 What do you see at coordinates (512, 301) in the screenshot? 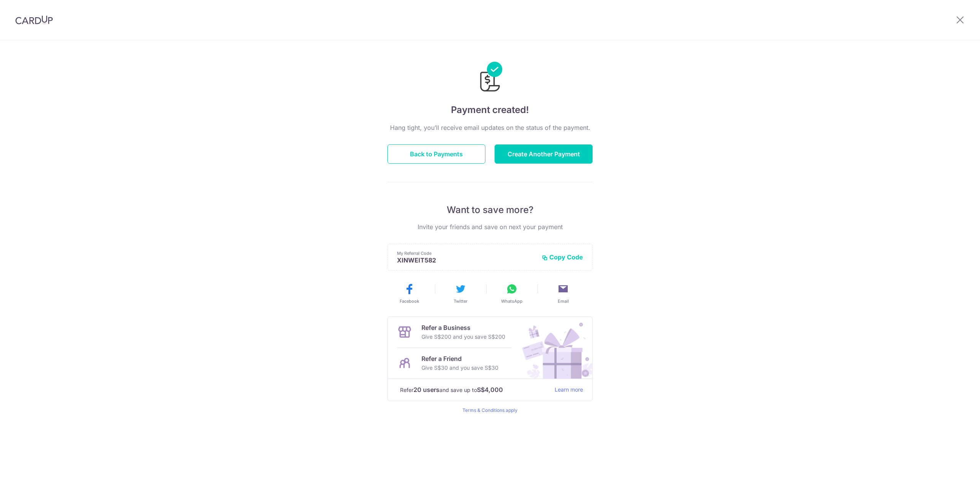
I see `span: WhatsApp` at bounding box center [512, 301].